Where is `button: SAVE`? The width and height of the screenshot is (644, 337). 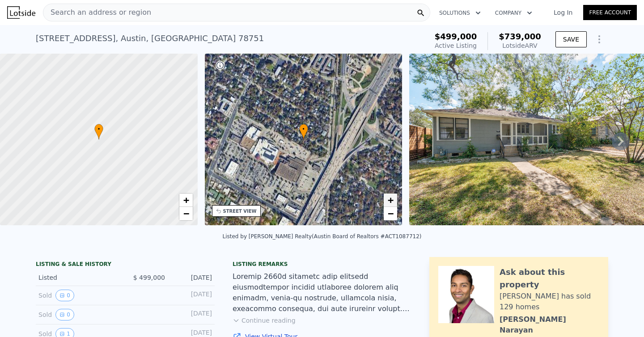
button: SAVE is located at coordinates (571, 39).